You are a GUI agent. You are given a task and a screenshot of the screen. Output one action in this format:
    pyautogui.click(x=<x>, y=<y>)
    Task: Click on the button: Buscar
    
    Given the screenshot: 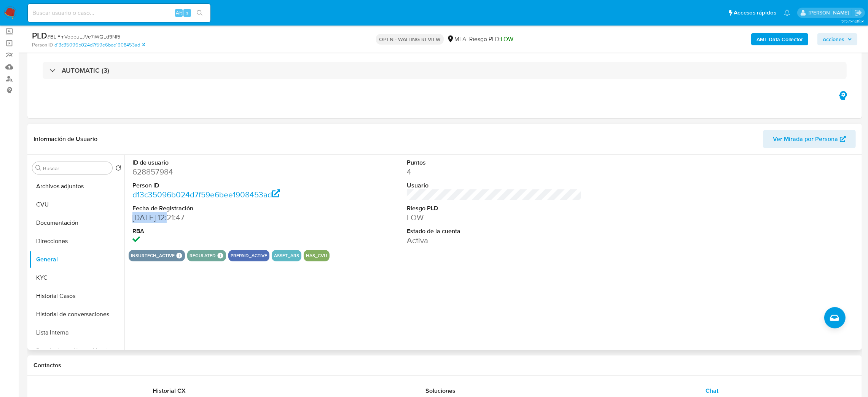 What is the action you would take?
    pyautogui.click(x=38, y=168)
    